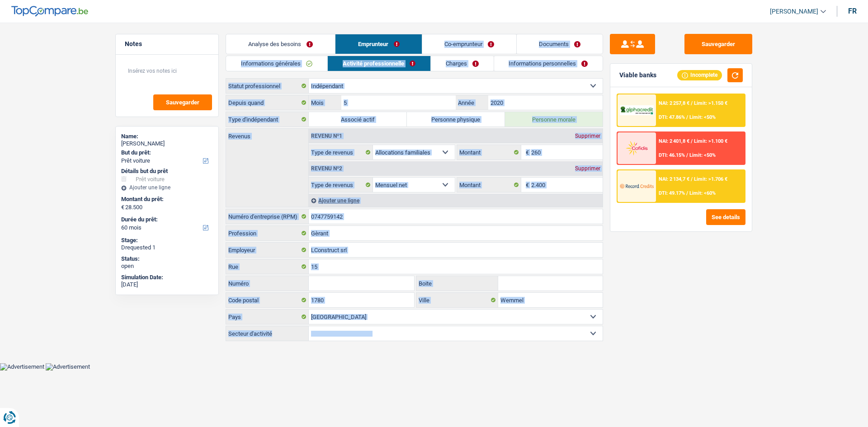  Describe the element at coordinates (637, 148) in the screenshot. I see `img: Cofidis` at that location.